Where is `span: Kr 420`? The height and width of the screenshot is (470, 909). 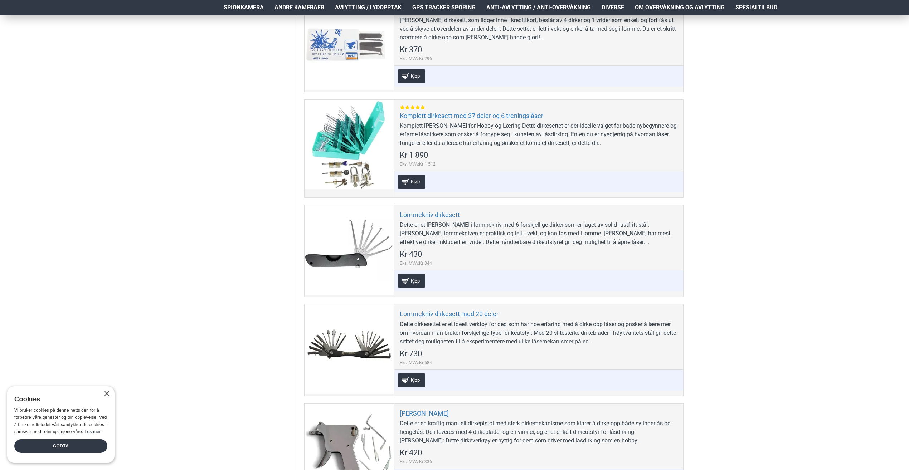 span: Kr 420 is located at coordinates (411, 453).